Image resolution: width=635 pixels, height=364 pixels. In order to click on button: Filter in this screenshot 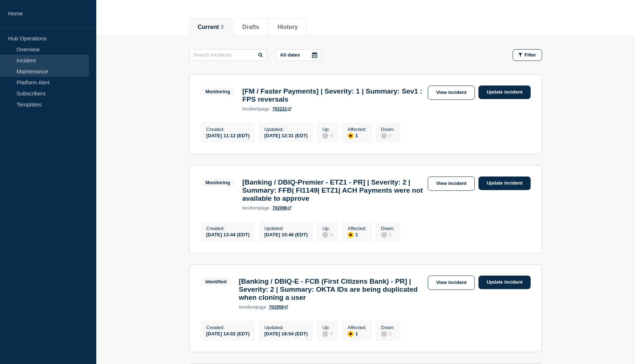, I will do `click(527, 55)`.